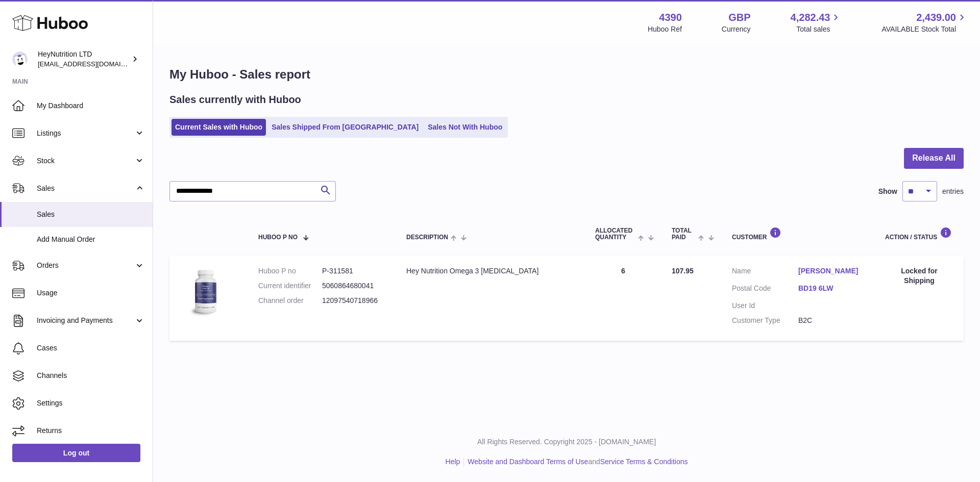  I want to click on div: HeyNutrition LTD, so click(84, 59).